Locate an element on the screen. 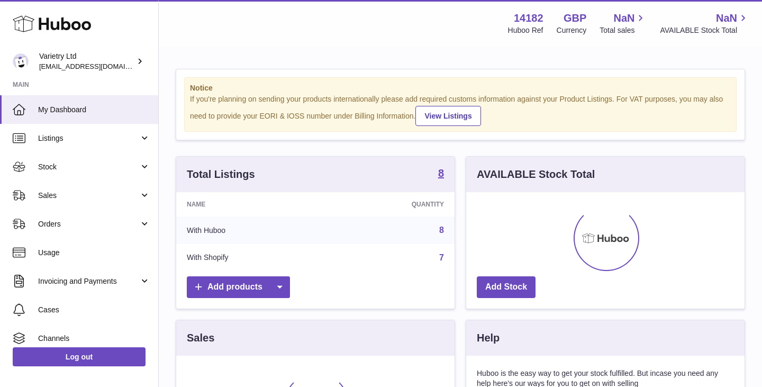 Image resolution: width=762 pixels, height=387 pixels. div: Currency is located at coordinates (572, 30).